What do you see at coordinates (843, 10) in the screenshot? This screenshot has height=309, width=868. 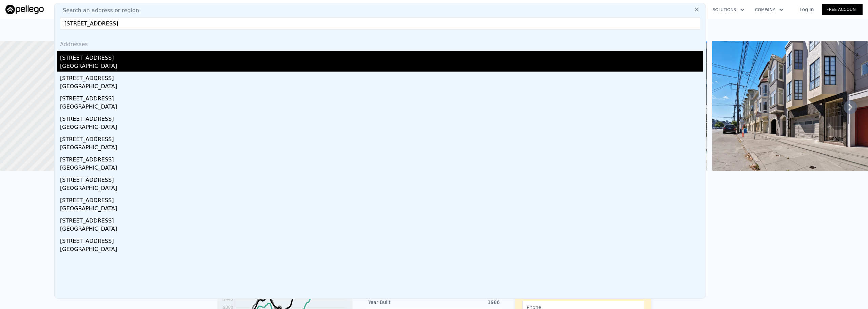 I see `a: Free Account` at bounding box center [843, 10].